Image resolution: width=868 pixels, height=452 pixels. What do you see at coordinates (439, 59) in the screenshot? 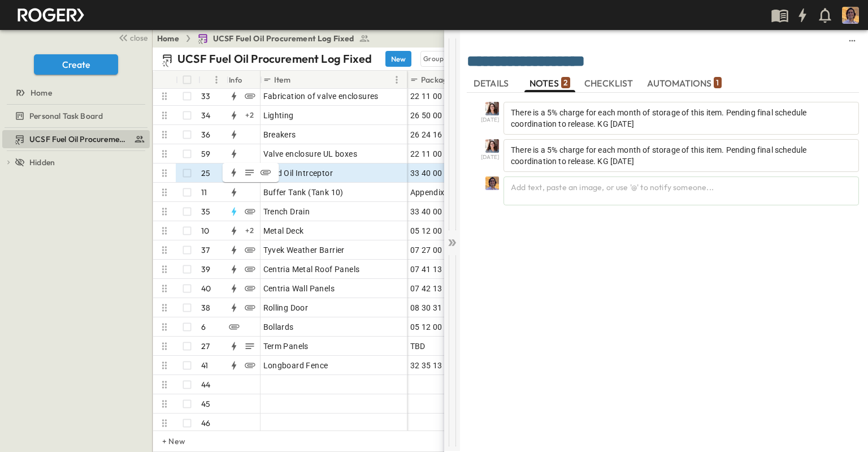
I see `p: Group by:` at bounding box center [439, 59].